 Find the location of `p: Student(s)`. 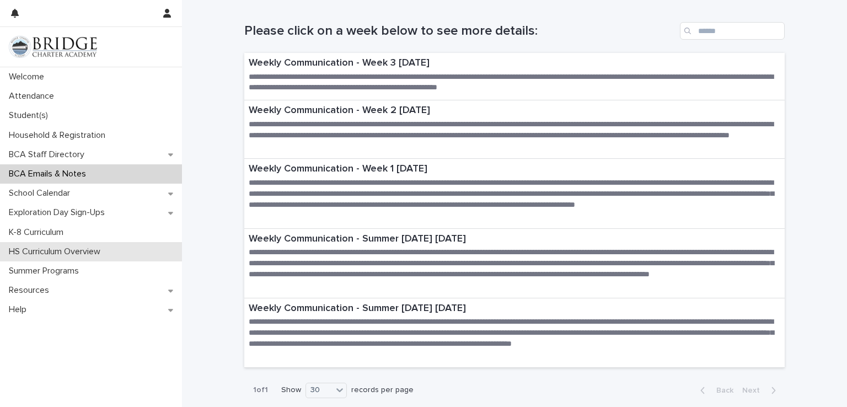

p: Student(s) is located at coordinates (30, 115).